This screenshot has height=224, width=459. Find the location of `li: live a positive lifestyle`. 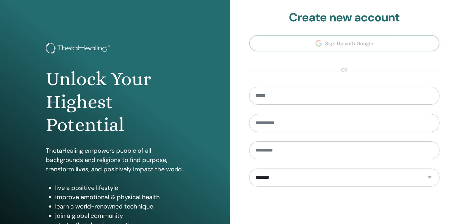

li: live a positive lifestyle is located at coordinates (119, 188).